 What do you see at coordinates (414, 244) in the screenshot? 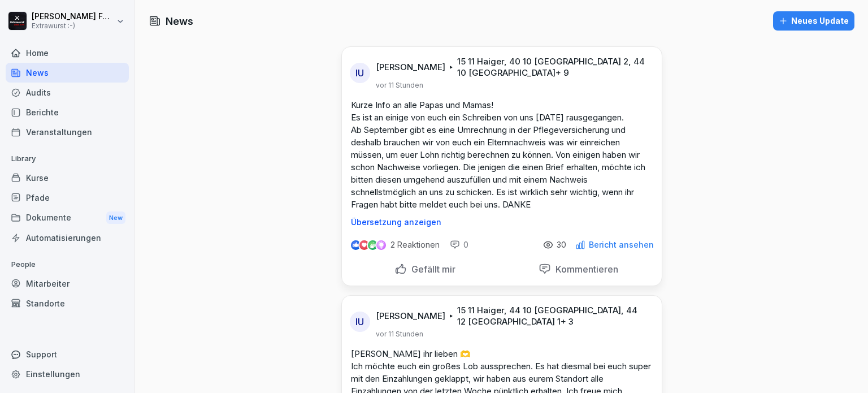
I see `p: 2 Reaktionen` at bounding box center [414, 244].